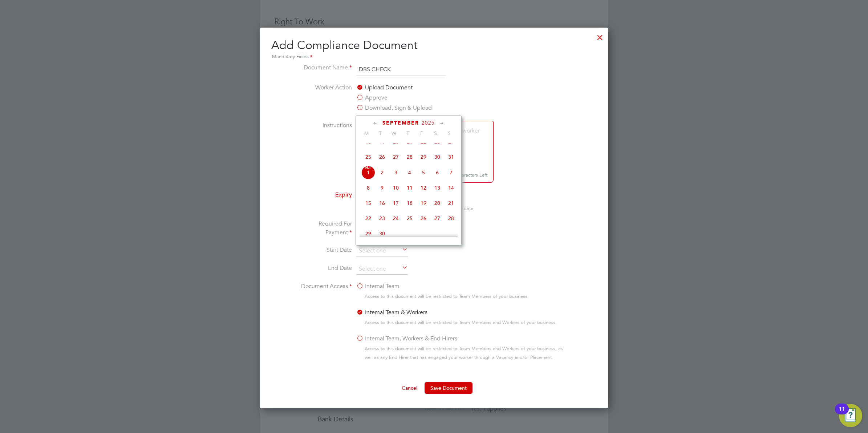  Describe the element at coordinates (344, 194) in the screenshot. I see `span: Expiry` at that location.